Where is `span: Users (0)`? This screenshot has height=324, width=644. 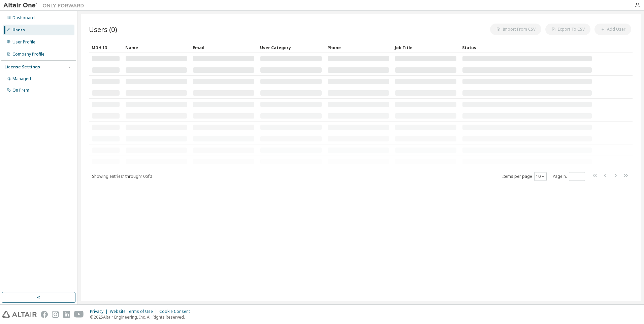
span: Users (0) is located at coordinates (103, 30).